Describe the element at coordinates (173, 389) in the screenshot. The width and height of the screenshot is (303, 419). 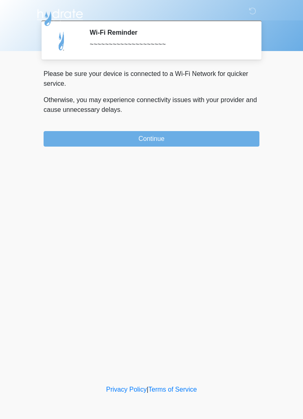
I see `a: Terms of Service` at that location.